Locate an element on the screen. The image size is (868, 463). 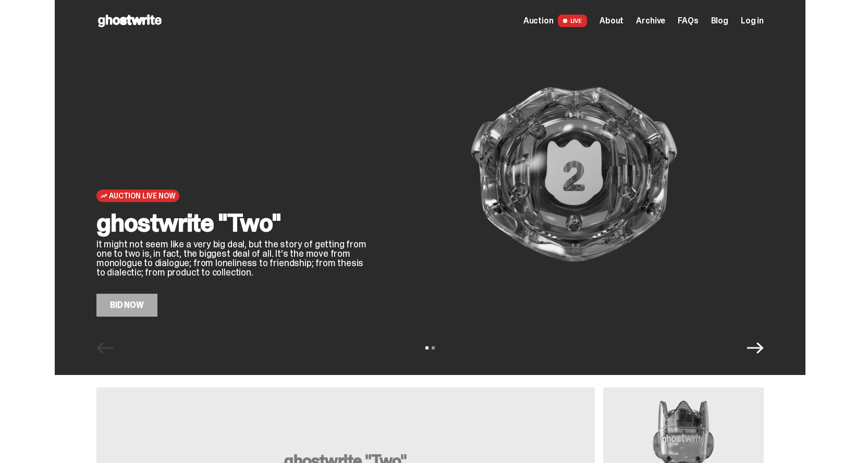
span: About is located at coordinates (611, 21).